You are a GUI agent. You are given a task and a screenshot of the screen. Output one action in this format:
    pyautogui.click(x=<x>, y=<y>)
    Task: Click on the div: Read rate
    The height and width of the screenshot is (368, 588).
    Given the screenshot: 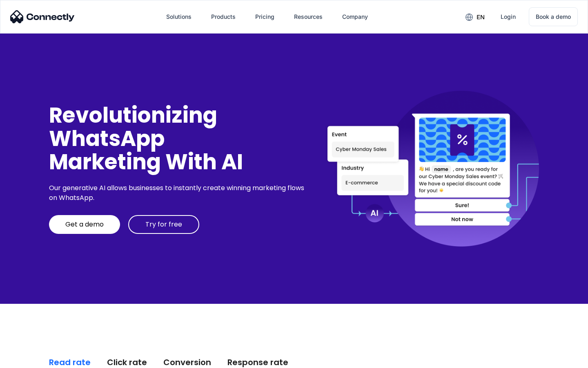 What is the action you would take?
    pyautogui.click(x=70, y=362)
    